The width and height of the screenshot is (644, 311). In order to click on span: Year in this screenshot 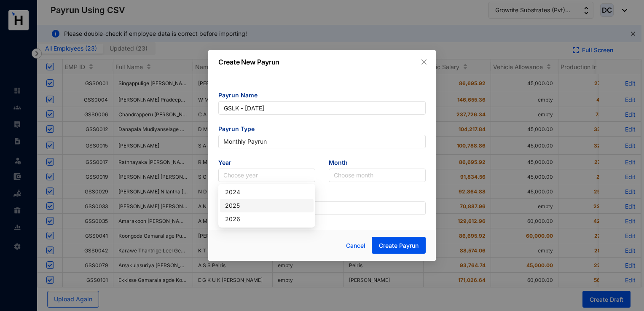, I will do `click(267, 163)`.